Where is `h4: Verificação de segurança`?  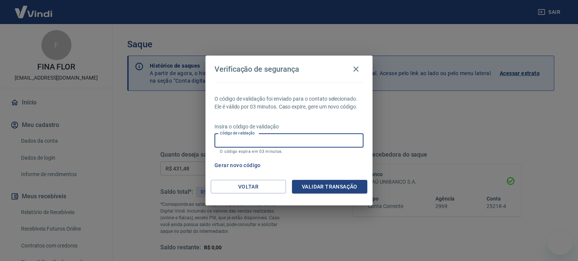
h4: Verificação de segurança is located at coordinates (256, 69).